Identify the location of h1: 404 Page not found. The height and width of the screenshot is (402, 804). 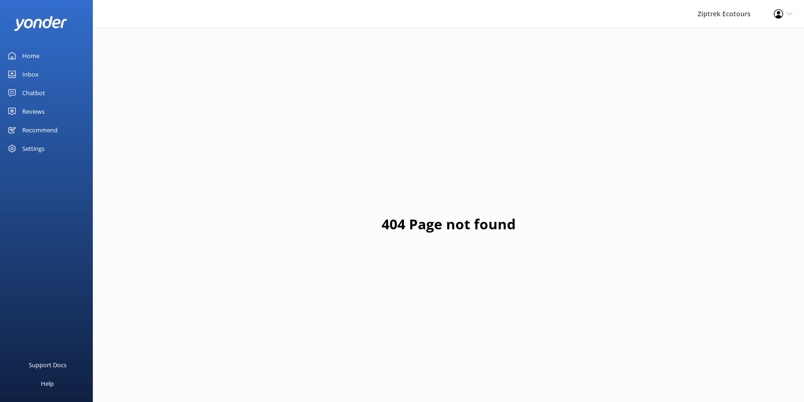
(449, 224).